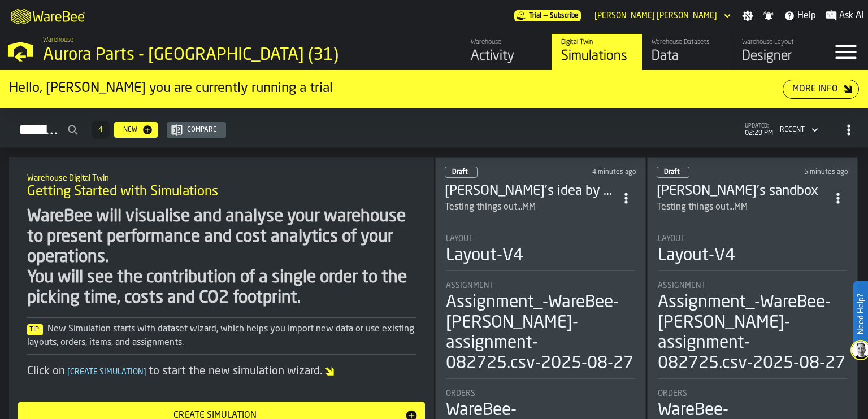  Describe the element at coordinates (687, 42) in the screenshot. I see `div: Warehouse Datasets` at that location.